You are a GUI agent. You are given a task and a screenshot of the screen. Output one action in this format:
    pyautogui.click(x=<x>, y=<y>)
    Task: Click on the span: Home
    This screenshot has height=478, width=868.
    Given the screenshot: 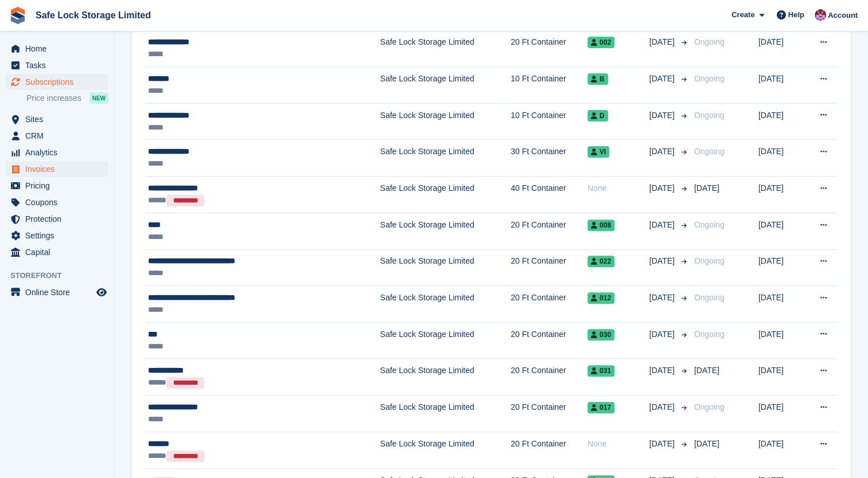 What is the action you would take?
    pyautogui.click(x=60, y=49)
    